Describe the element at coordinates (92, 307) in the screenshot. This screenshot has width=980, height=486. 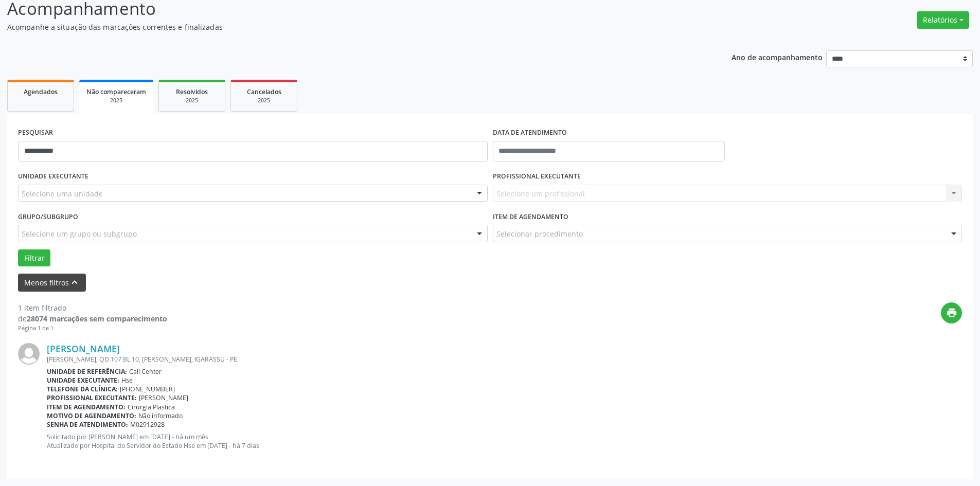
I see `div: 1 item filtrado` at that location.